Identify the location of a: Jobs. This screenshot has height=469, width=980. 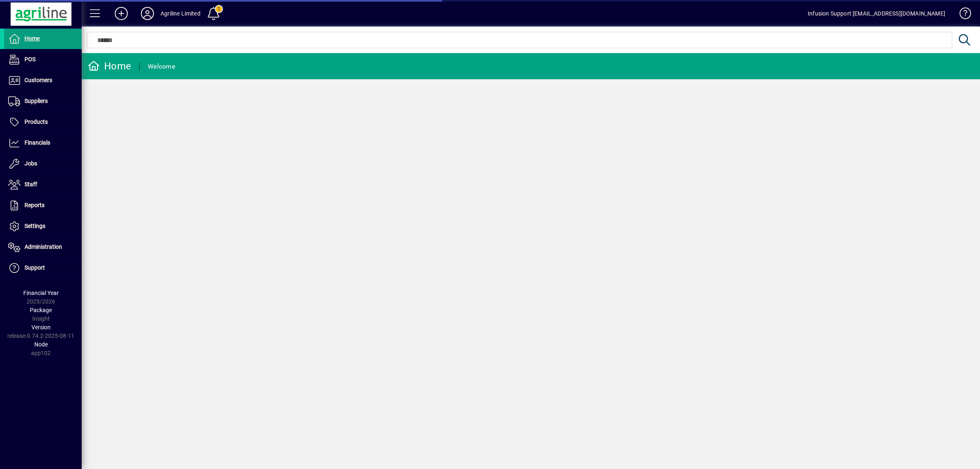
(43, 164).